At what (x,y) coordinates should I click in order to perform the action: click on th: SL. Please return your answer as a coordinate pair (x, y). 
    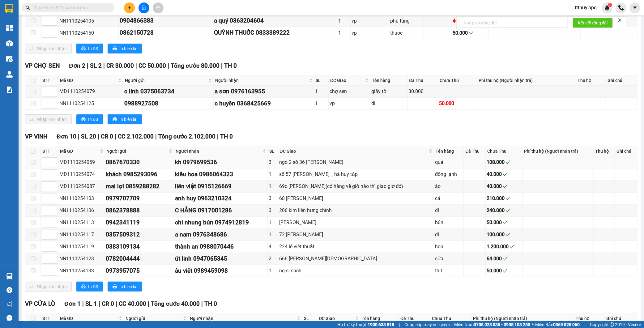
    Looking at the image, I should click on (310, 319).